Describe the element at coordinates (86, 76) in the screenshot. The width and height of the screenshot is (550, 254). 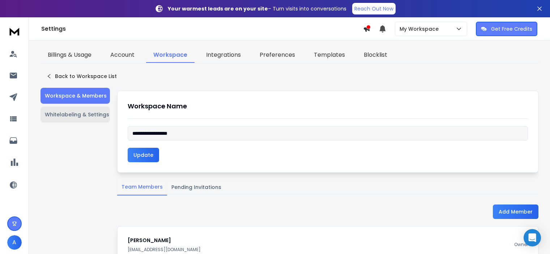
I see `p: Back to Workspace List` at that location.